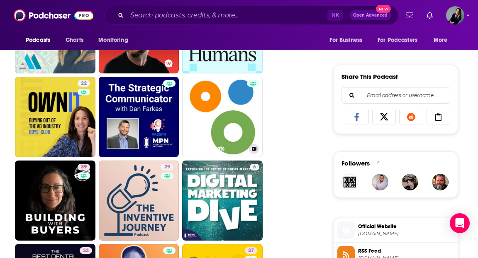  Describe the element at coordinates (38, 40) in the screenshot. I see `span: Podcasts` at that location.